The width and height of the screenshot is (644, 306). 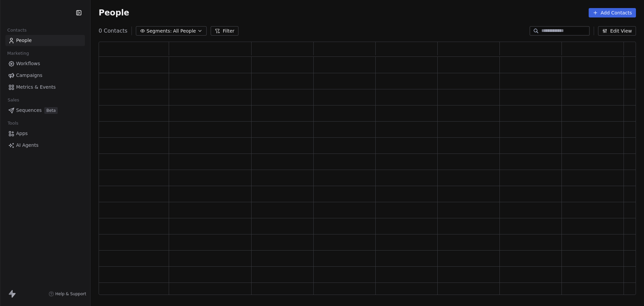 I want to click on span: Apps, so click(x=22, y=133).